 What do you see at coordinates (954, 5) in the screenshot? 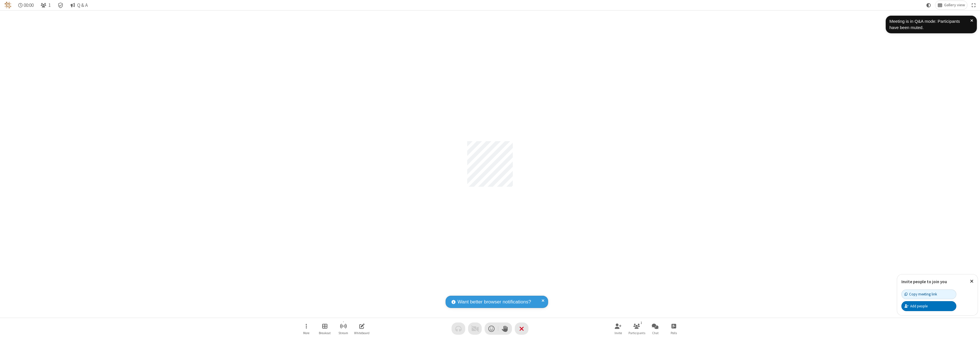
I see `span: Gallery view` at bounding box center [954, 5].